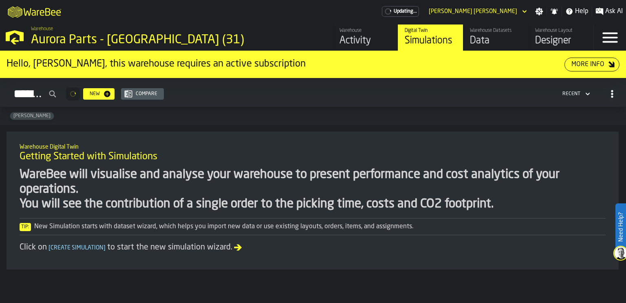  What do you see at coordinates (25, 227) in the screenshot?
I see `span: Tip:` at bounding box center [25, 227].